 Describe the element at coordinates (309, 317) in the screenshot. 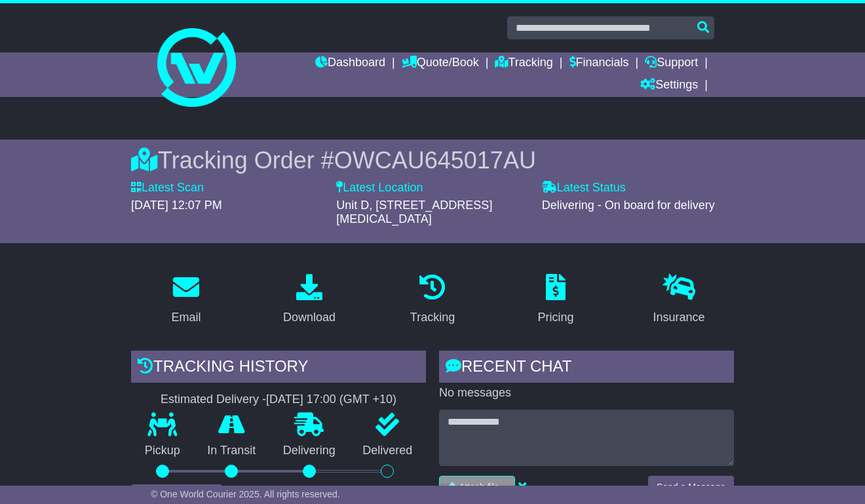

I see `div: Download` at that location.